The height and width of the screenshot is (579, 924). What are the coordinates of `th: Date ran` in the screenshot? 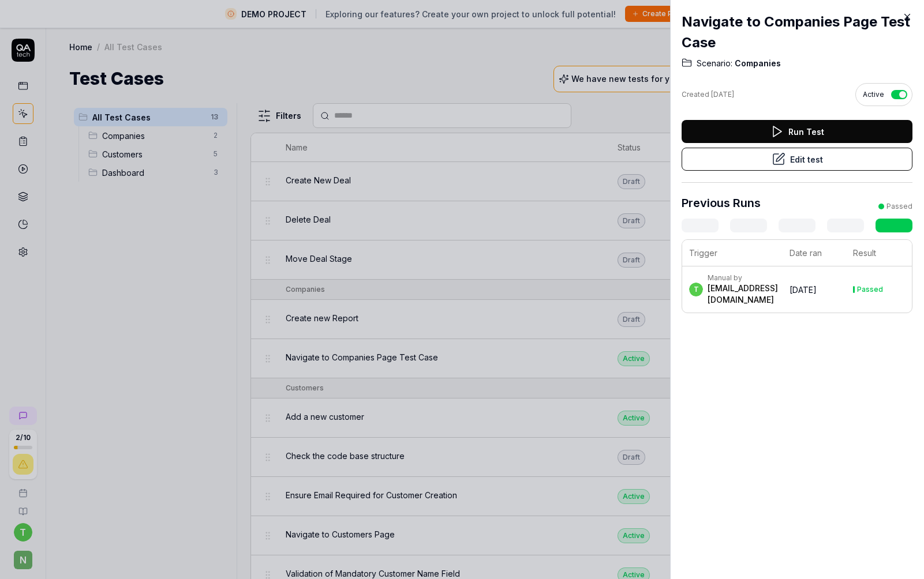 It's located at (814, 253).